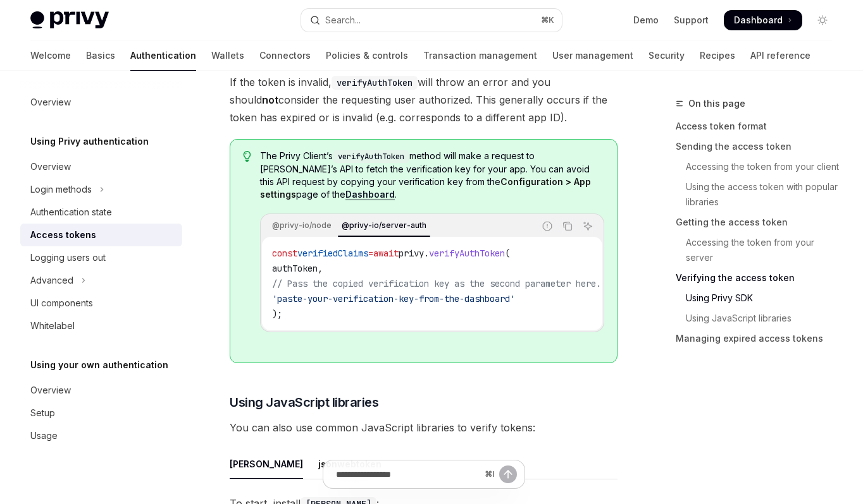 This screenshot has height=504, width=863. I want to click on div: Usage, so click(44, 436).